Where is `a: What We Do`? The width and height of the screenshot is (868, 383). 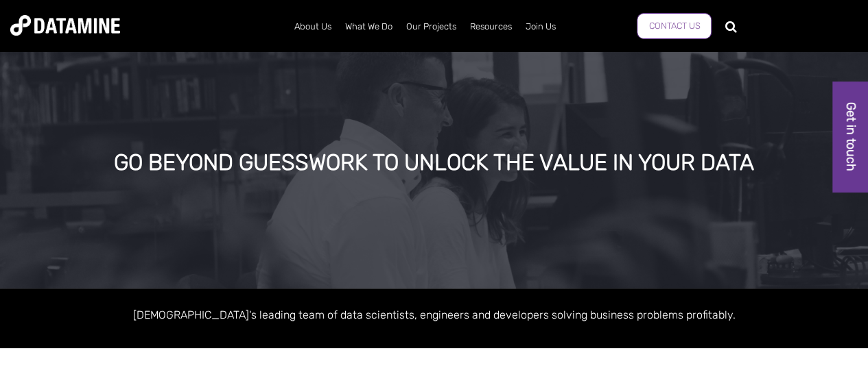 a: What We Do is located at coordinates (369, 27).